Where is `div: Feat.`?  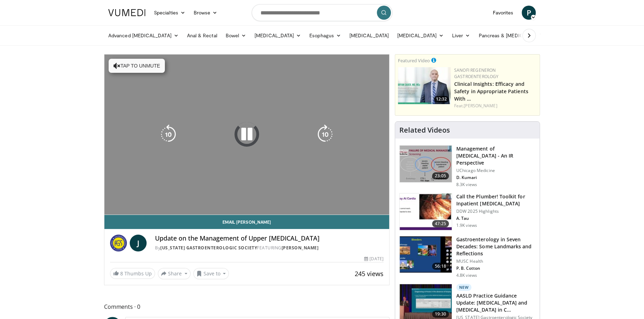 div: Feat. is located at coordinates (496, 106).